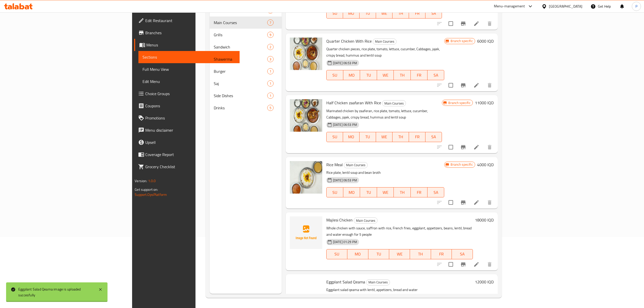 This screenshot has width=644, height=308. Describe the element at coordinates (152, 181) in the screenshot. I see `span: 1.0.0` at that location.